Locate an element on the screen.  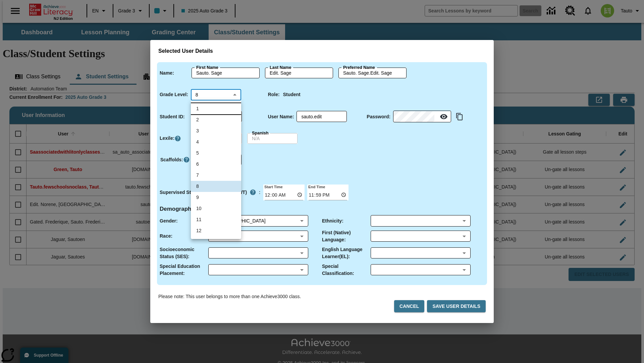
li: 5 is located at coordinates (216, 153).